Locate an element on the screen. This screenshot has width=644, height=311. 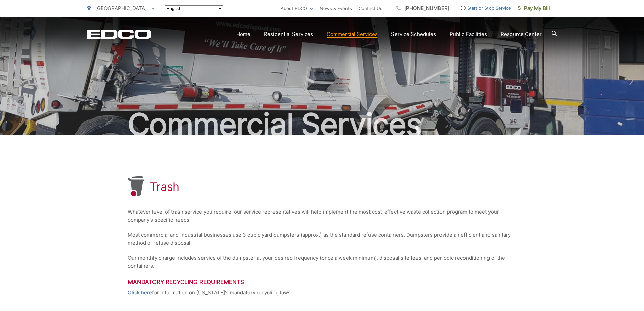
a: Commercial Services is located at coordinates (352, 34).